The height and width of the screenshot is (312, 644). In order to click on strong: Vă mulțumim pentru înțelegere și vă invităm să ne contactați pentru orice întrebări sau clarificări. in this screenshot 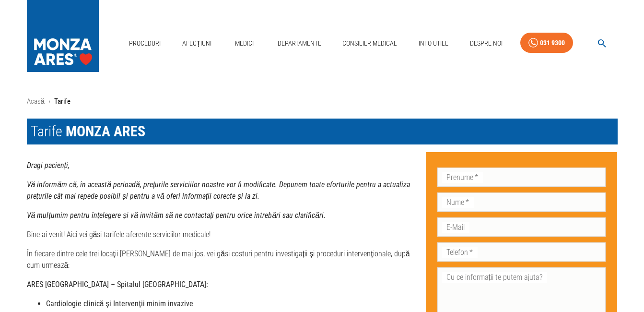, I will do `click(177, 215)`.